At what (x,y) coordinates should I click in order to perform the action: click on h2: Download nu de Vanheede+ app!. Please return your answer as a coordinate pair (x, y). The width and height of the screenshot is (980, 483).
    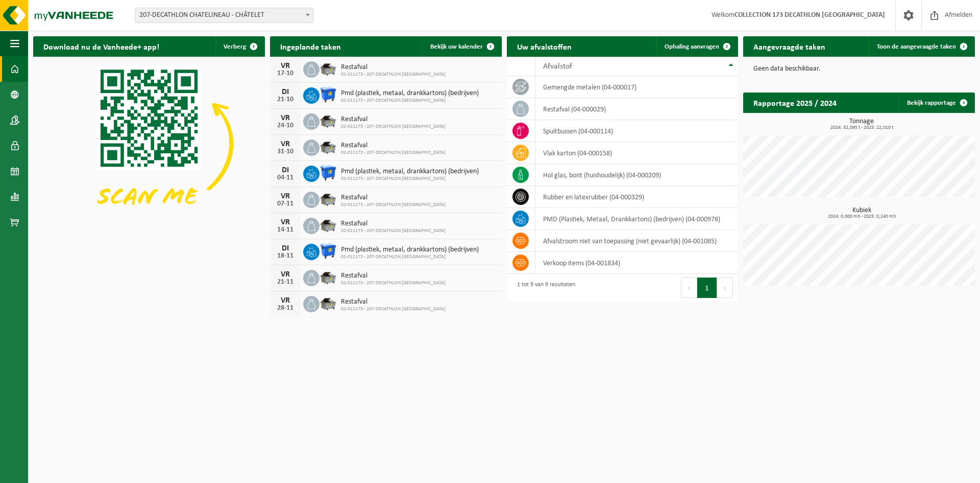
    Looking at the image, I should click on (101, 46).